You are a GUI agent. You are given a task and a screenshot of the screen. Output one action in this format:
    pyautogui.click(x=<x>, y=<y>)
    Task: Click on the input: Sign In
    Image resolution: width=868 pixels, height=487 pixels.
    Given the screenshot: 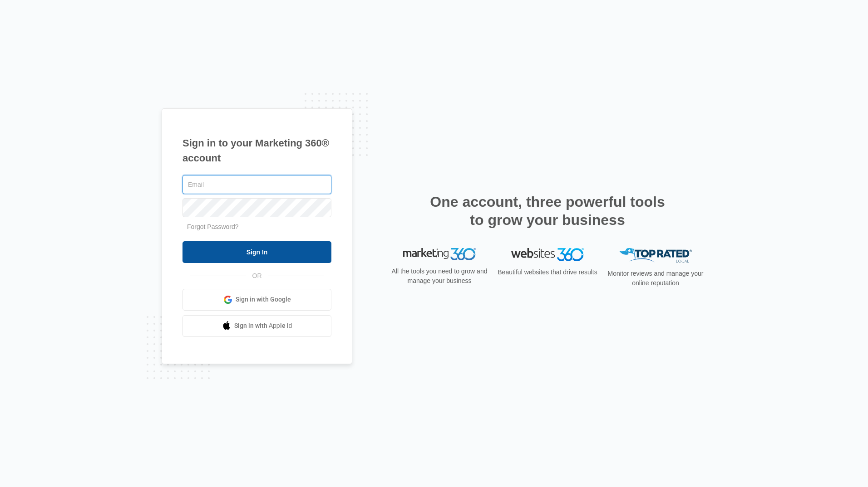 What is the action you would take?
    pyautogui.click(x=257, y=252)
    